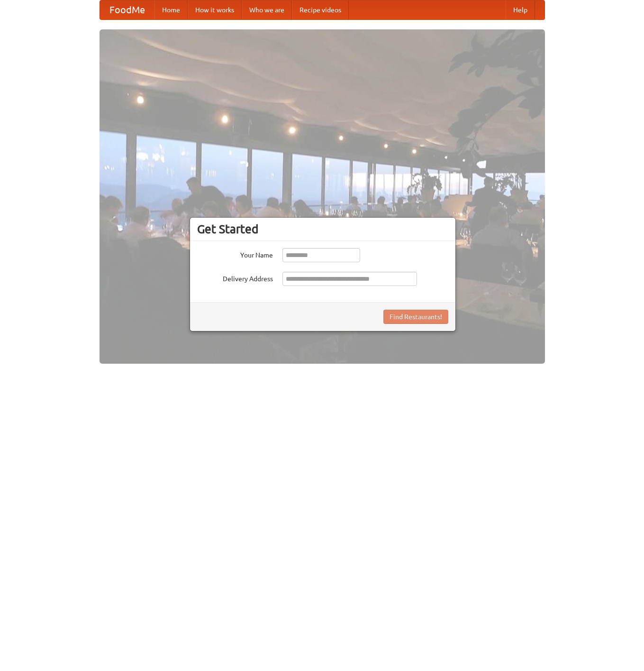 This screenshot has height=671, width=644. Describe the element at coordinates (215, 10) in the screenshot. I see `a: How it works` at that location.